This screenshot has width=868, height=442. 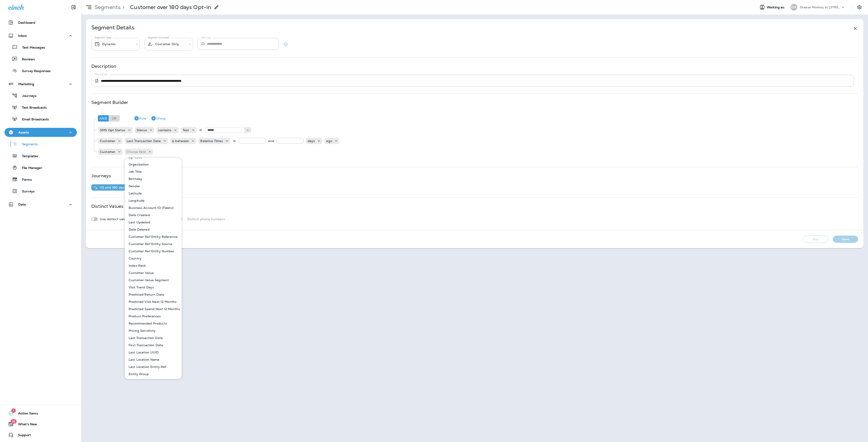 What do you see at coordinates (153, 251) in the screenshot?
I see `button: Customer Ref Entity Number` at bounding box center [153, 251].